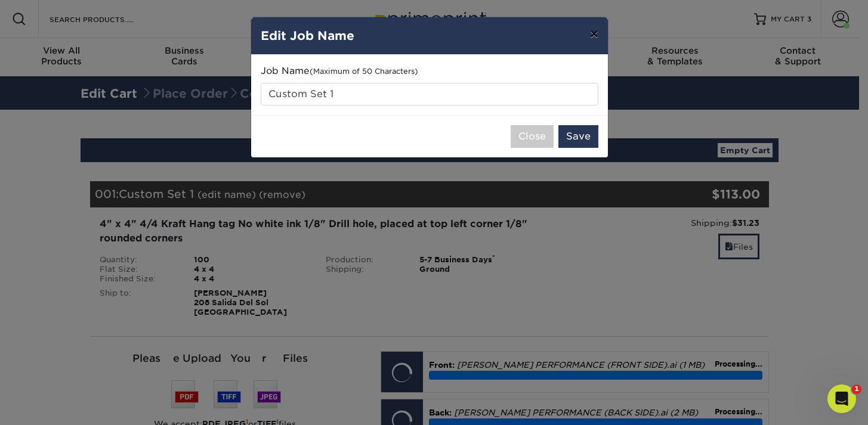  What do you see at coordinates (857, 390) in the screenshot?
I see `span: 1` at bounding box center [857, 390].